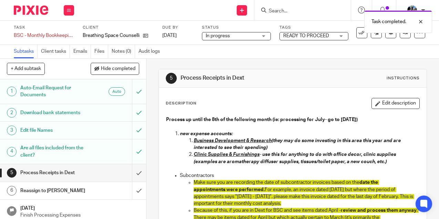  What do you see at coordinates (412, 10) in the screenshot?
I see `img: Screen%20Shot%202020-06-25%20at%209.49.30%20AM.png` at bounding box center [412, 10].